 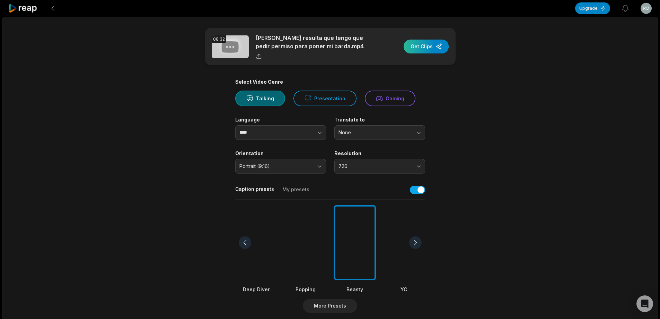 I want to click on div: Open Intercom Messenger, so click(x=645, y=303).